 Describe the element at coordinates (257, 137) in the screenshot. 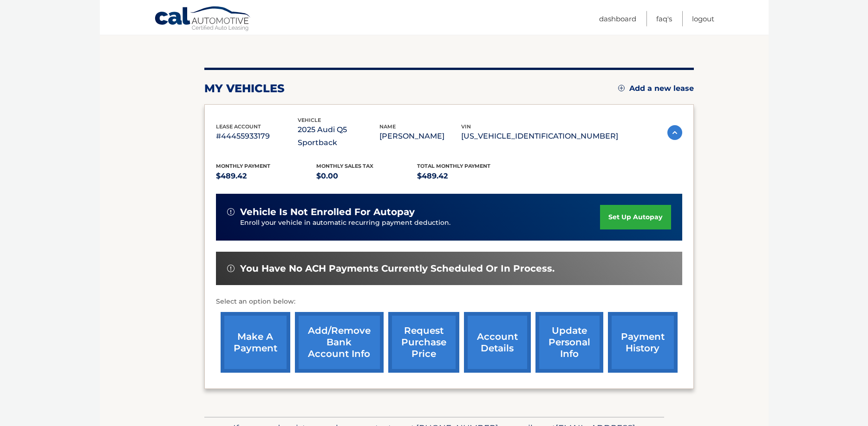

I see `p: #44455933179` at that location.